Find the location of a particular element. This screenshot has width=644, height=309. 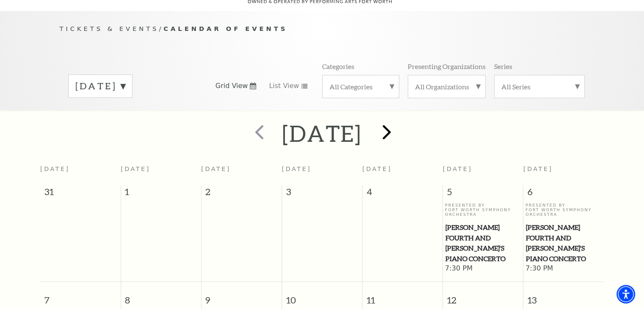

span: 6 is located at coordinates (563, 194).